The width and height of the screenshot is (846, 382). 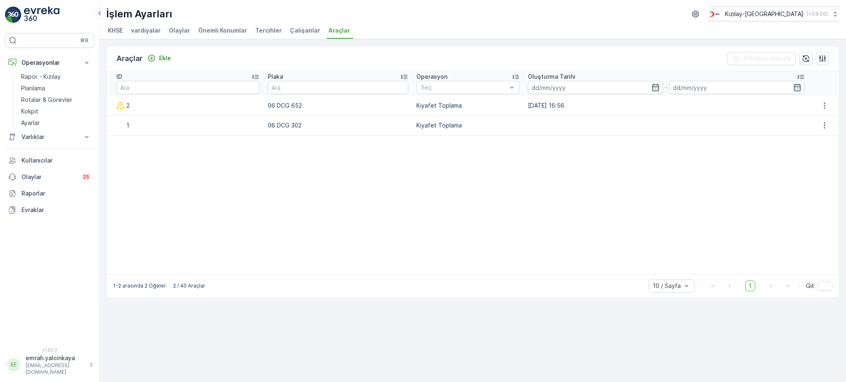 I want to click on p: Kullanıcılar, so click(x=56, y=161).